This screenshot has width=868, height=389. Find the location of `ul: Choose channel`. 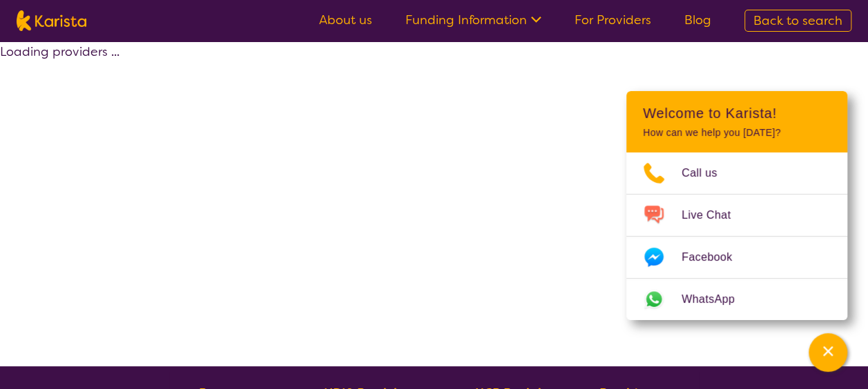

ul: Choose channel is located at coordinates (737, 236).